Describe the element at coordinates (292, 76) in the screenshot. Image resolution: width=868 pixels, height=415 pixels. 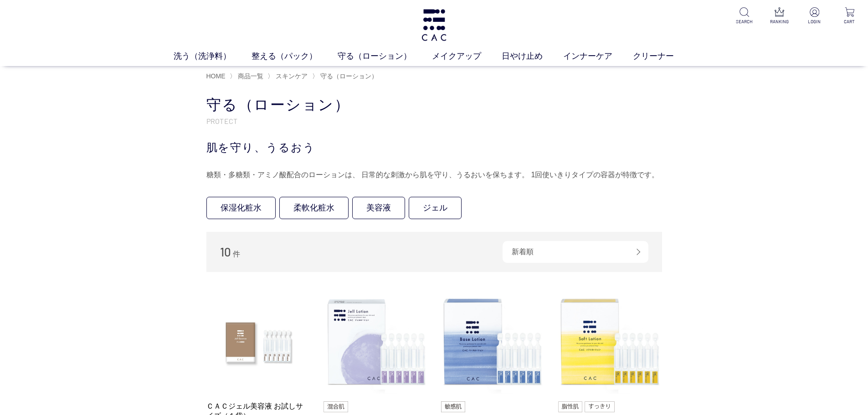
I see `span: スキンケア` at that location.